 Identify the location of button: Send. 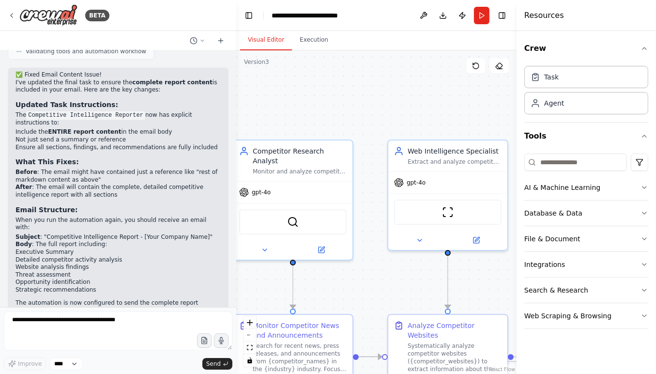
(217, 363).